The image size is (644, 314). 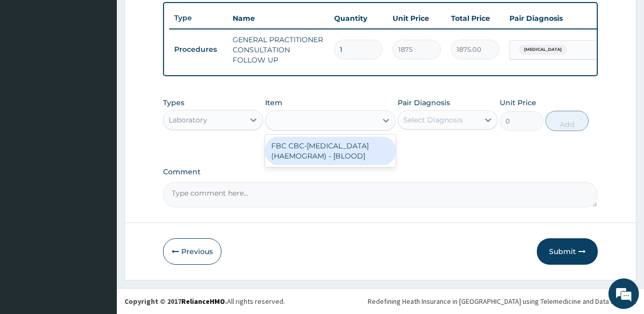 I want to click on span: We're online!, so click(x=100, y=144).